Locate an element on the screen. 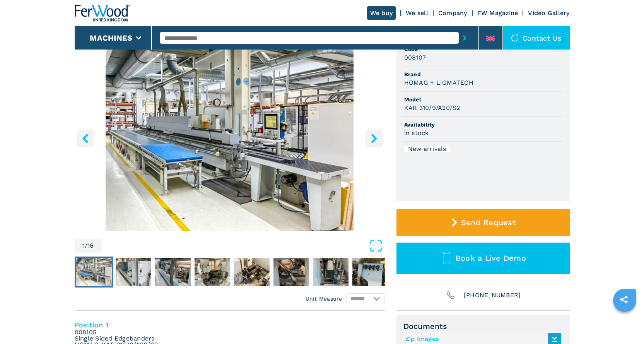 The image size is (644, 344). span: 16 is located at coordinates (91, 246).